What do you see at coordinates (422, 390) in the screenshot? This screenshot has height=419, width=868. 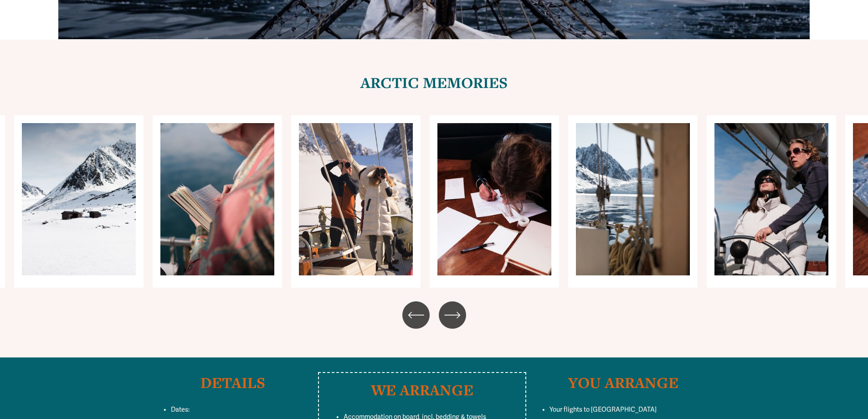 I see `strong: WE ARRANGE` at bounding box center [422, 390].